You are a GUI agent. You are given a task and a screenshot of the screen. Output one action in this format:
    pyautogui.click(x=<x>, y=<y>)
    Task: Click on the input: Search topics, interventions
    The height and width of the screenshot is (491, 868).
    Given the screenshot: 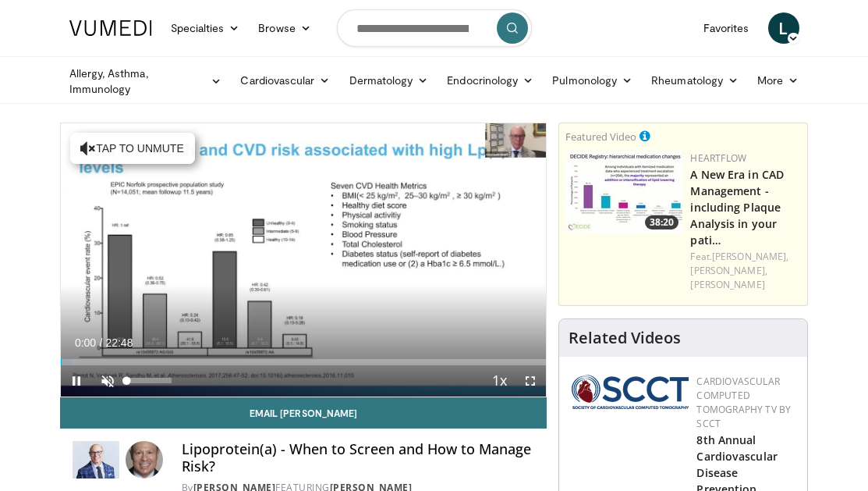 What is the action you would take?
    pyautogui.click(x=435, y=28)
    